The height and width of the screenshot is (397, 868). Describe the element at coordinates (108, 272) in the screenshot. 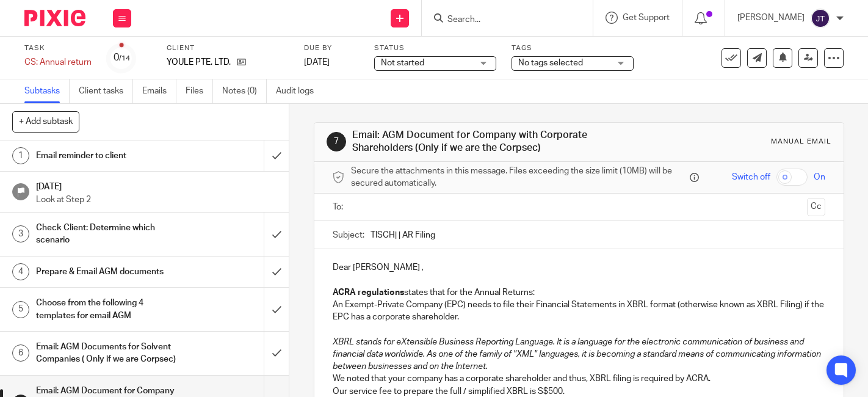

I see `h1: Prepare & Email AGM documents` at that location.